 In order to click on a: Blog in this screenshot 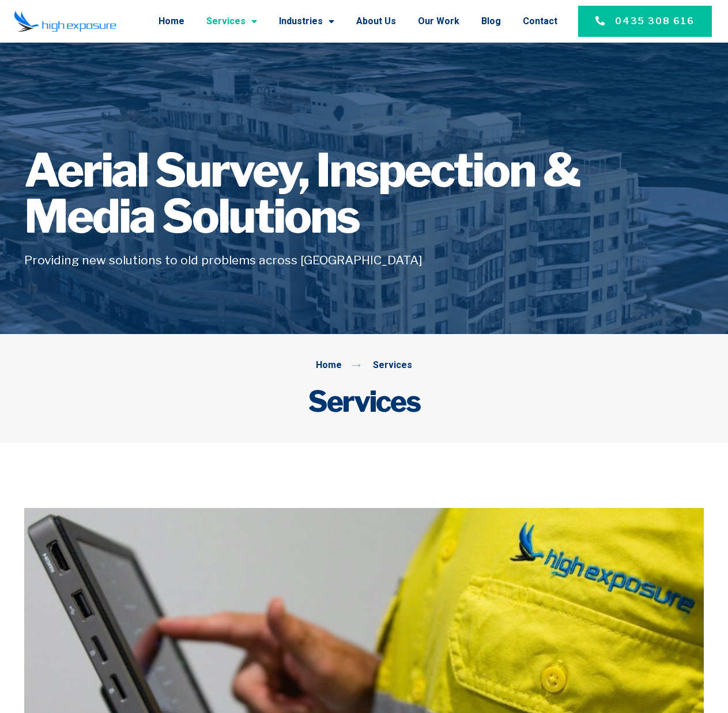, I will do `click(491, 21)`.